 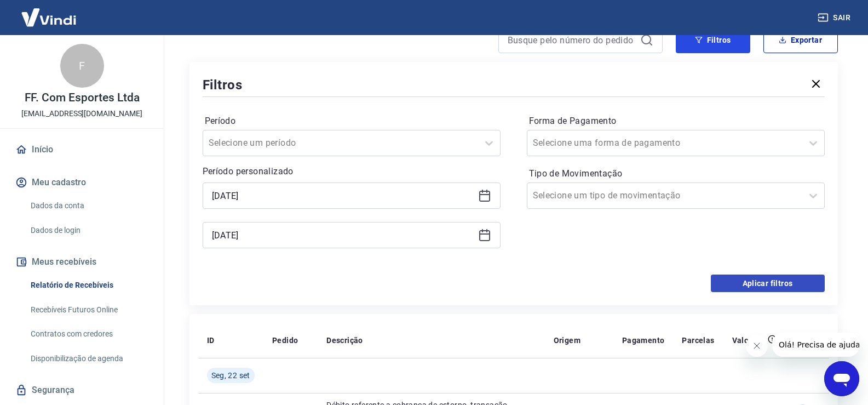 I want to click on button: Meus recebíveis, so click(x=82, y=262).